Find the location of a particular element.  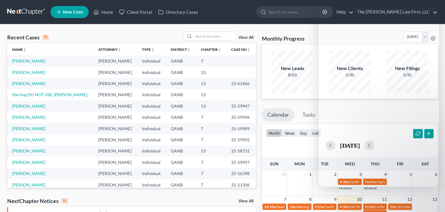

a: Home is located at coordinates (103, 12).